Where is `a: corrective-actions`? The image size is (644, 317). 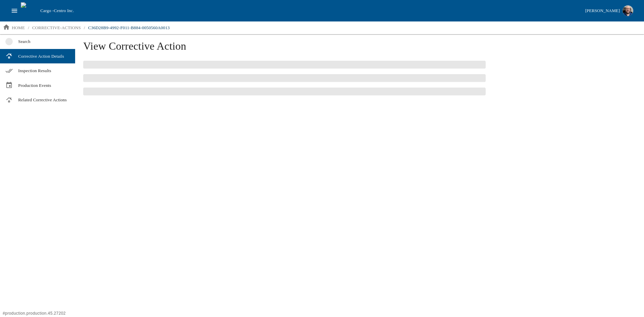
a: corrective-actions is located at coordinates (56, 28).